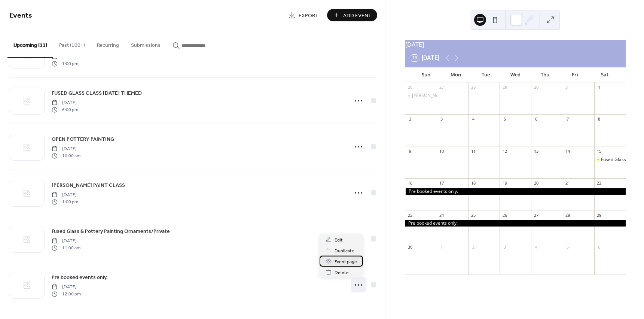 The height and width of the screenshot is (319, 644). I want to click on div: Sat, so click(605, 75).